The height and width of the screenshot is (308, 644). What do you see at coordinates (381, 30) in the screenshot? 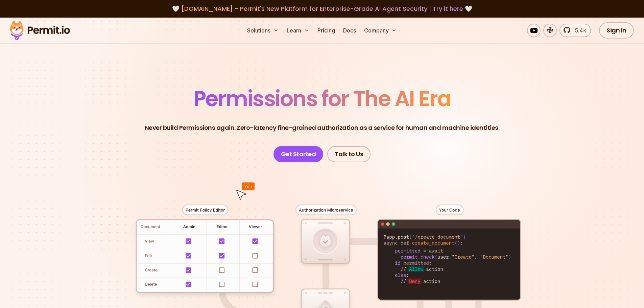
I see `button: Company` at bounding box center [381, 30].